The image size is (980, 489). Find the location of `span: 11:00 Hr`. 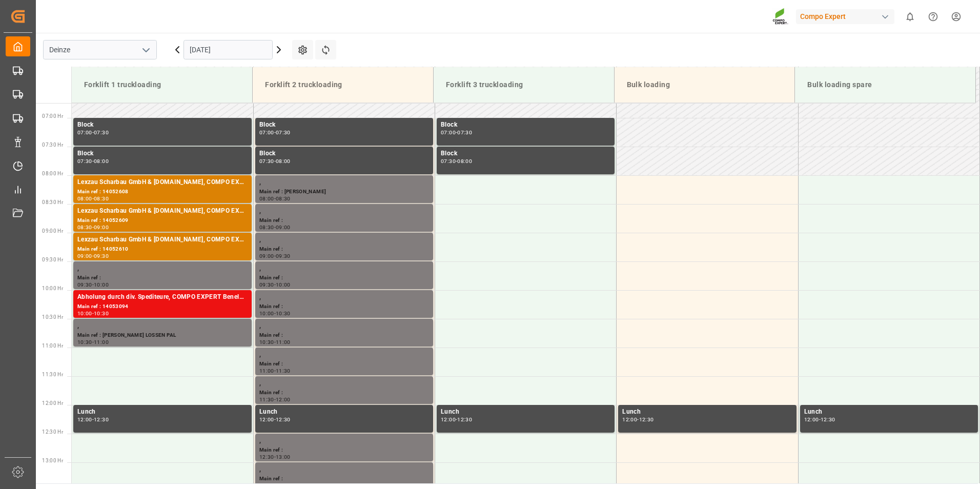

span: 11:00 Hr is located at coordinates (52, 345).